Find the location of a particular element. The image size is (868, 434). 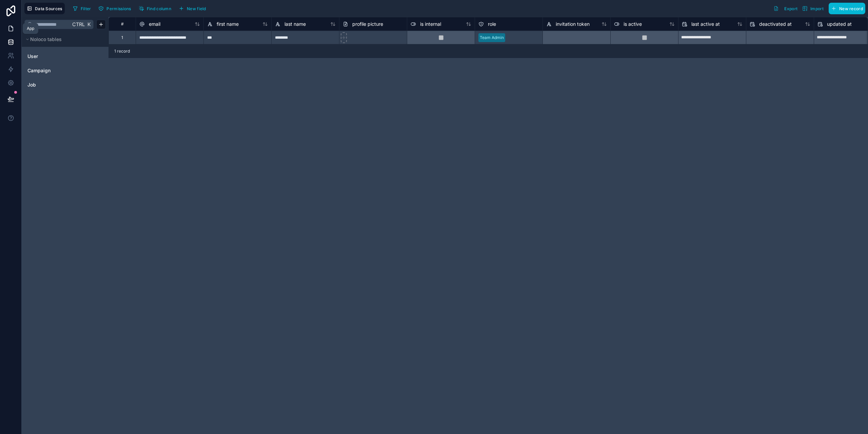

div: Campaign is located at coordinates (65, 71).